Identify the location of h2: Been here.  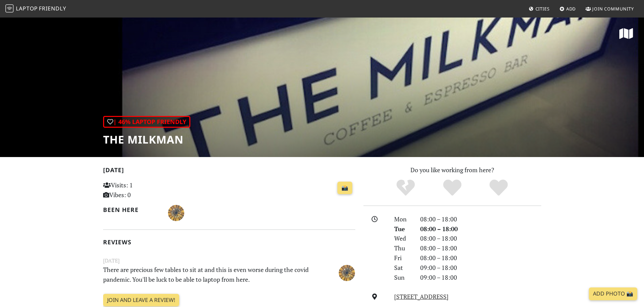
(132, 210).